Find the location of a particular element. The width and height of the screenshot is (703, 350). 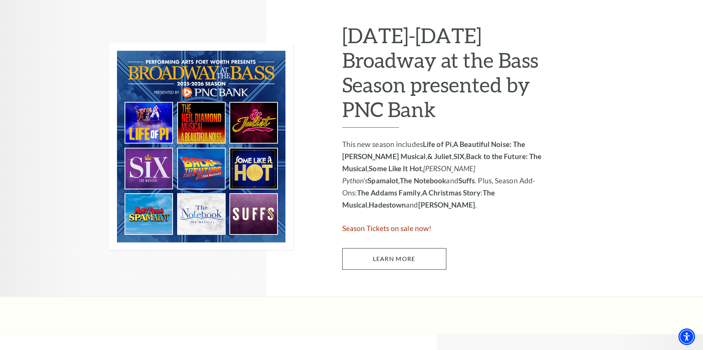

strong: & Juliet is located at coordinates (440, 156).